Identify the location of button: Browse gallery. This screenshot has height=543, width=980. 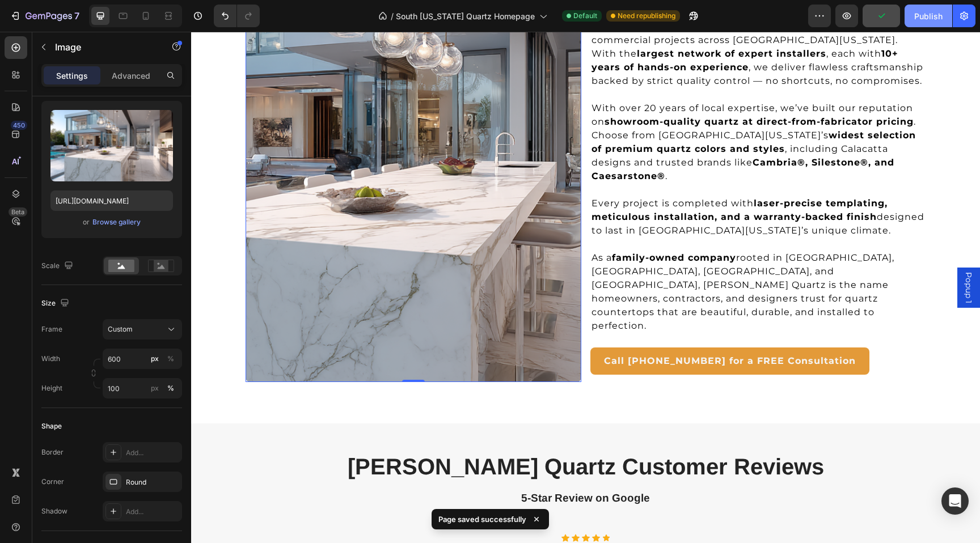
(116, 222).